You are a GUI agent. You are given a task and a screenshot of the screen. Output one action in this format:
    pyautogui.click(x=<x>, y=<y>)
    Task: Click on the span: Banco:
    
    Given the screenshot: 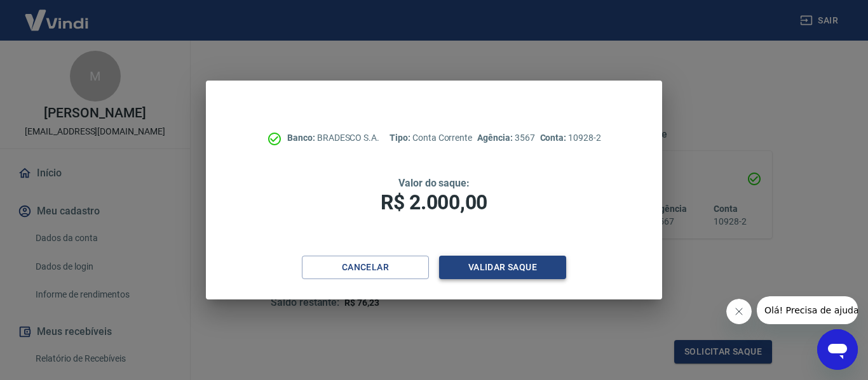 What is the action you would take?
    pyautogui.click(x=302, y=138)
    